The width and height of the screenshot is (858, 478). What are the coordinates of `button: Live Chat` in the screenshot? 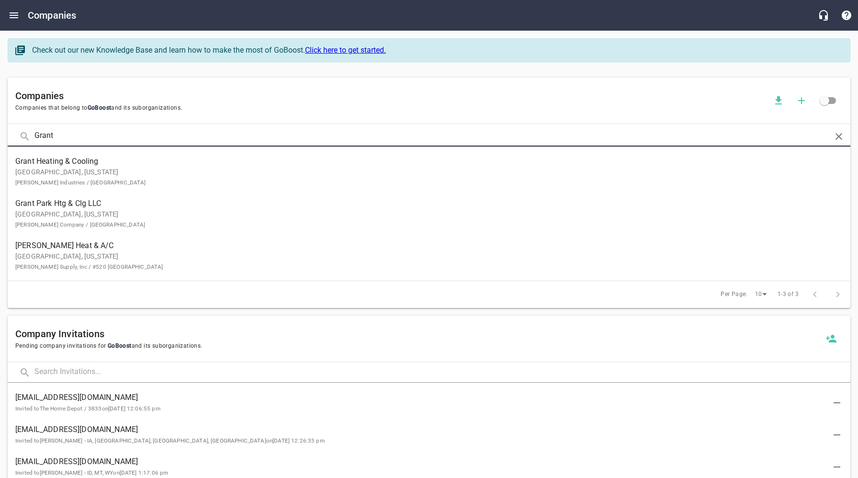 It's located at (823, 15).